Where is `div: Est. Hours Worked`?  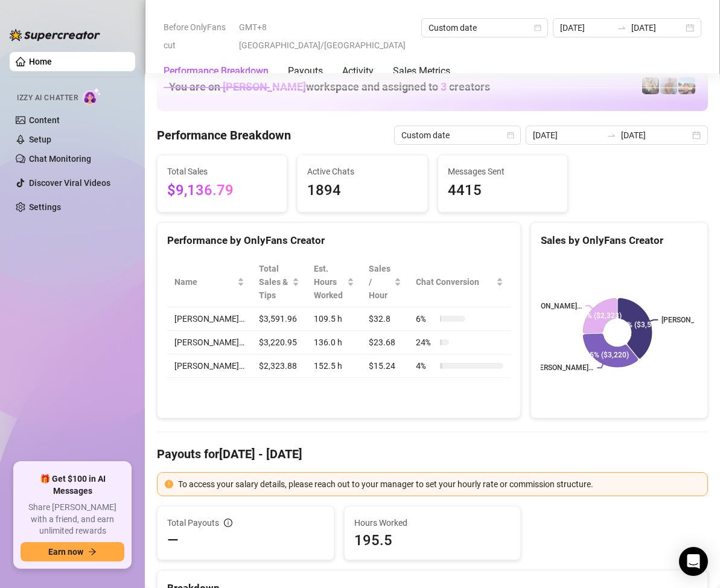 div: Est. Hours Worked is located at coordinates (329, 282).